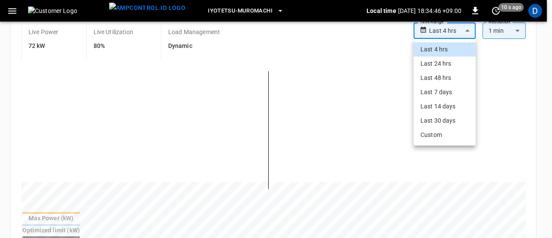 This screenshot has height=238, width=552. Describe the element at coordinates (445, 120) in the screenshot. I see `li: Last 30 days` at that location.